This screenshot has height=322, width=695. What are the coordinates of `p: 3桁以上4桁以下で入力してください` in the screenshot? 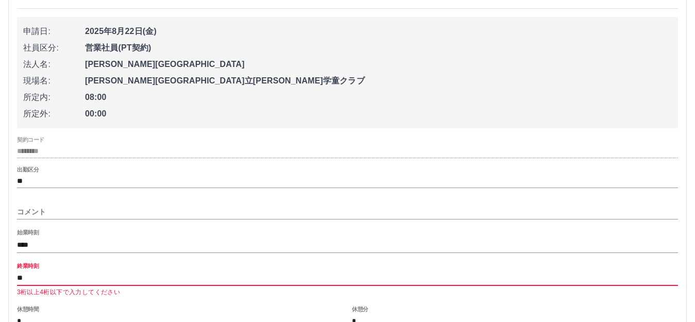 It's located at (347, 292).